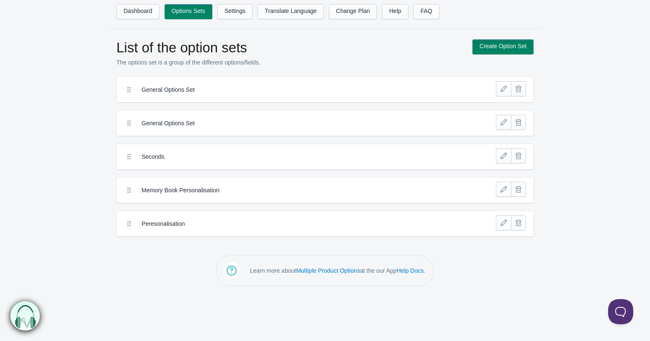  I want to click on h1: List of the option sets, so click(290, 48).